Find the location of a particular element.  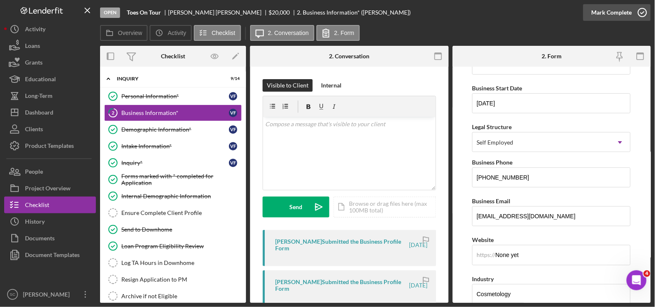

a: Documents is located at coordinates (50, 238).